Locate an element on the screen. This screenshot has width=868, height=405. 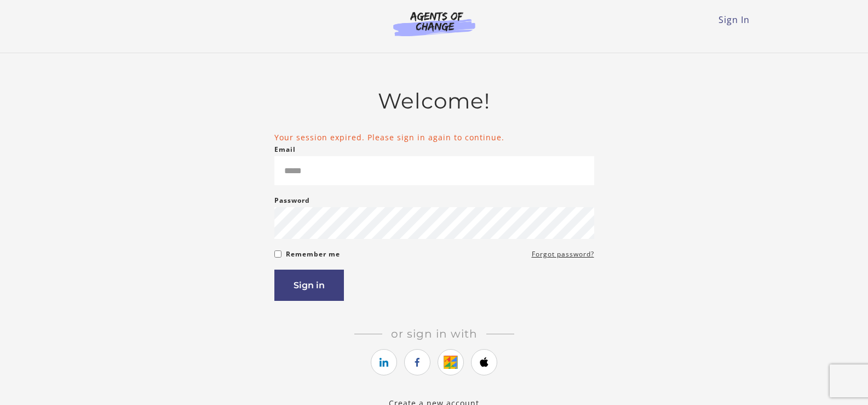
label: Remember me is located at coordinates (313, 254).